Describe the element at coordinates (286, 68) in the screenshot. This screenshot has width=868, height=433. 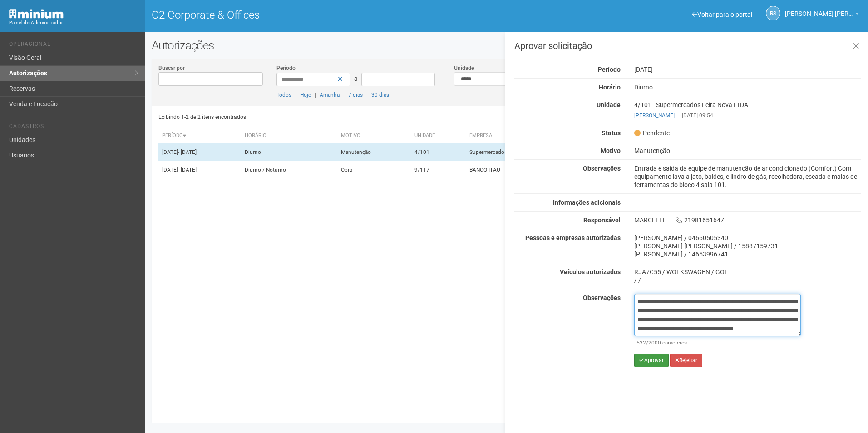
I see `label: Período` at that location.